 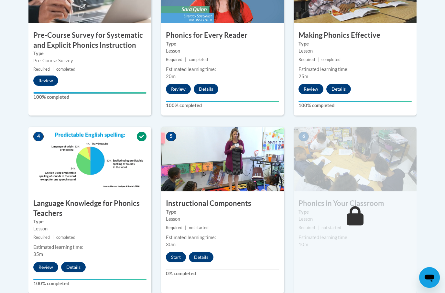 I want to click on h3: Pre-Course Survey for Systematic and Explicit Phonics Instruction, so click(x=90, y=40).